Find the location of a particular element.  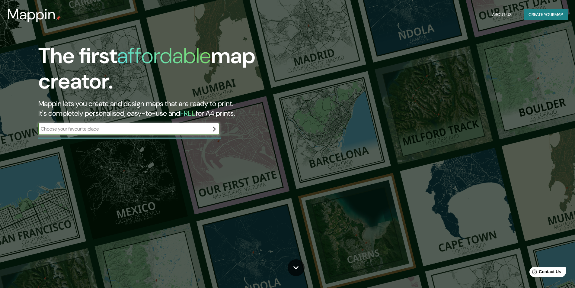

h5: FREE is located at coordinates (188, 113).